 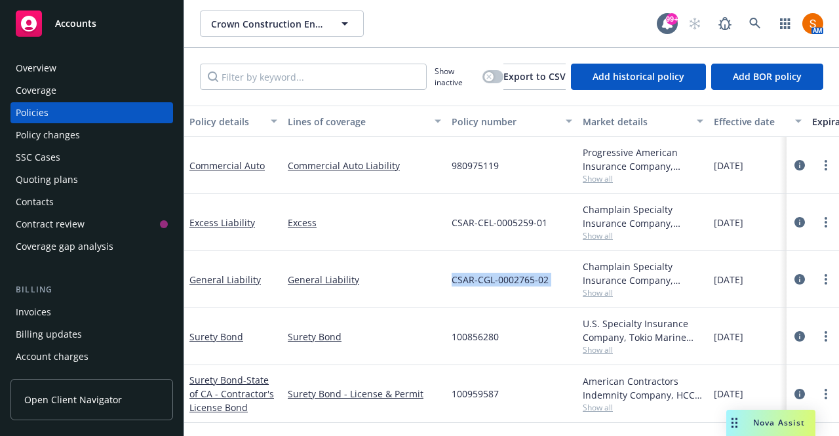 What do you see at coordinates (92, 180) in the screenshot?
I see `a: Quoting plans` at bounding box center [92, 180].